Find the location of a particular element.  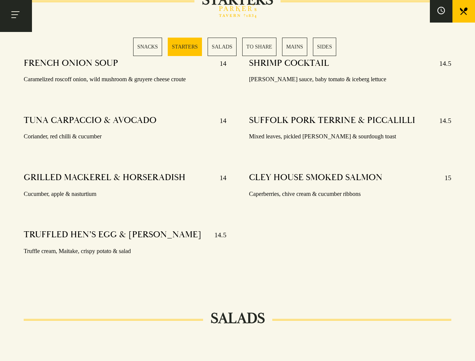

a: 6 / 6 is located at coordinates (325, 47).